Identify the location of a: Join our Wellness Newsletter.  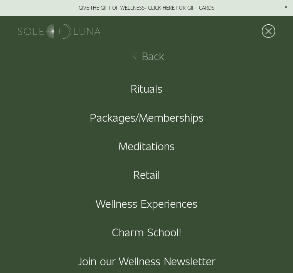
(147, 261).